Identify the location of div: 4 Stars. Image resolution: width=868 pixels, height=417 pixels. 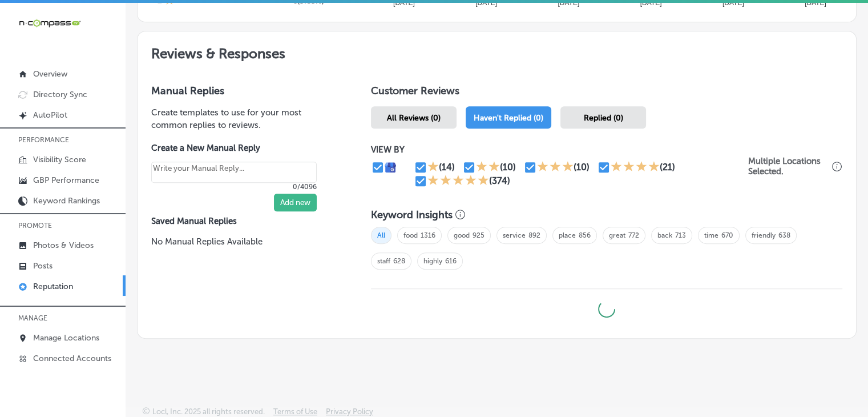
(636, 167).